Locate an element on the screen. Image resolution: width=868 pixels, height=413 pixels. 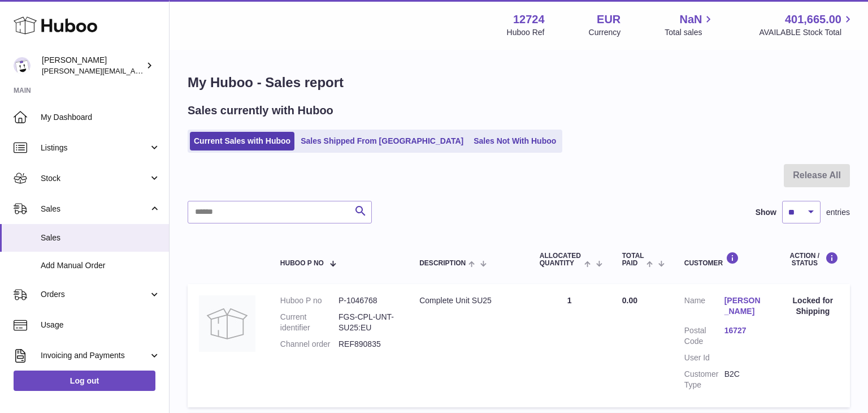
div: Complete Unit SU25 is located at coordinates (468, 301).